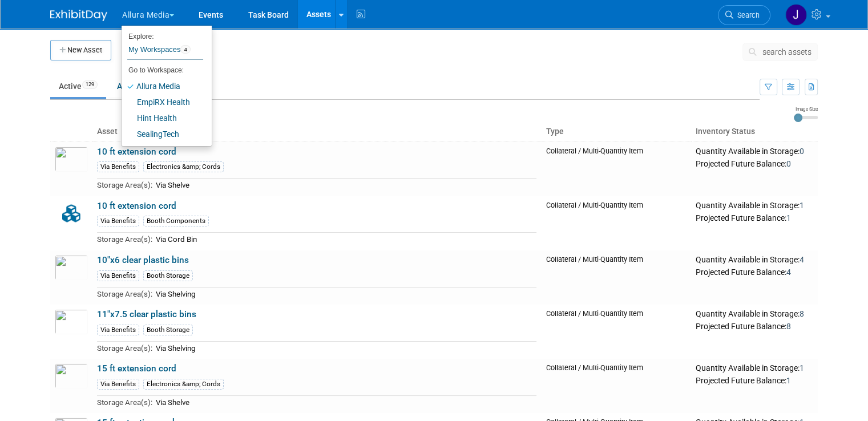 The height and width of the screenshot is (421, 868). Describe the element at coordinates (747, 15) in the screenshot. I see `span: Search` at that location.